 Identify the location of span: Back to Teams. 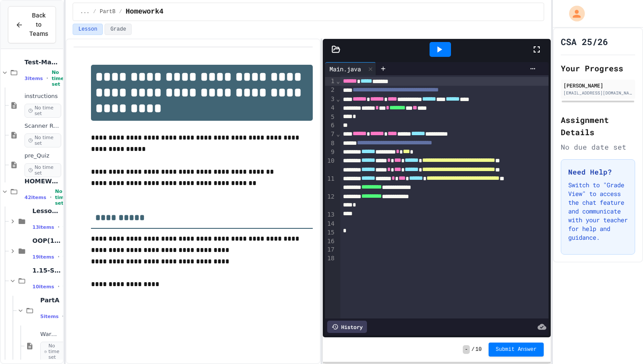
(39, 24).